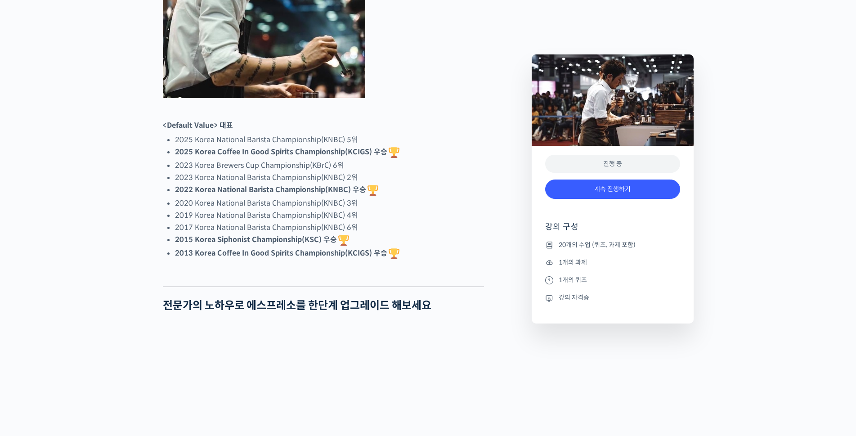 This screenshot has height=436, width=856. Describe the element at coordinates (613, 230) in the screenshot. I see `h4: 강의 구성` at that location.